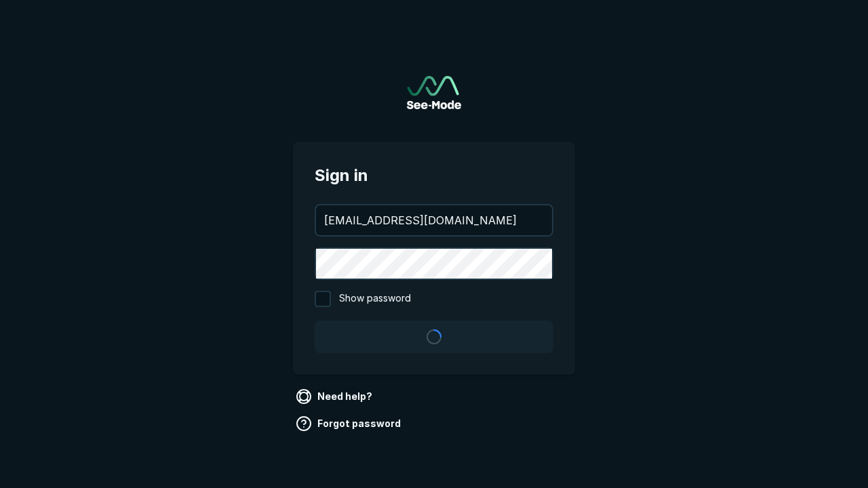 The image size is (868, 488). What do you see at coordinates (375, 299) in the screenshot?
I see `span: Show password` at bounding box center [375, 299].